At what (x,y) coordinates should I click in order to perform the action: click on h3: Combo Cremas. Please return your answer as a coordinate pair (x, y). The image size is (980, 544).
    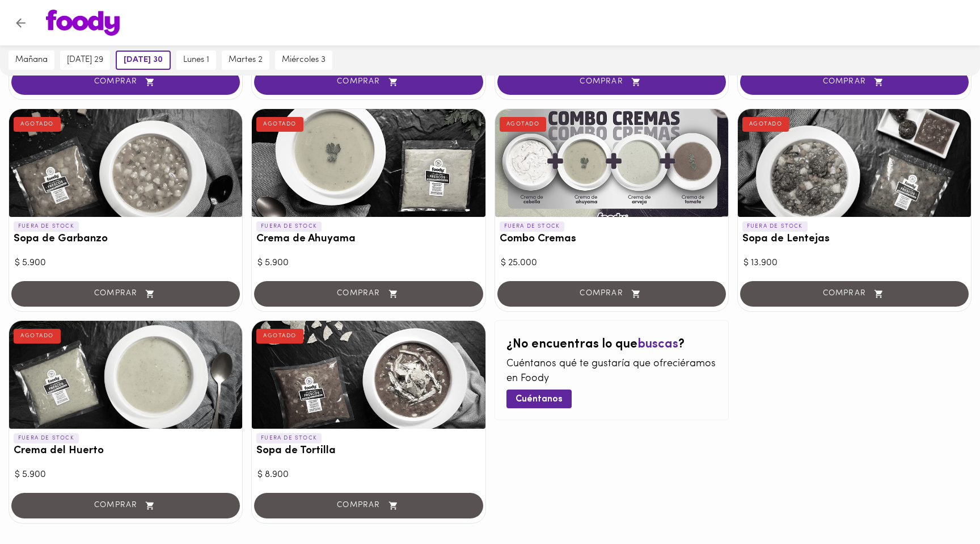
    Looking at the image, I should click on (612, 239).